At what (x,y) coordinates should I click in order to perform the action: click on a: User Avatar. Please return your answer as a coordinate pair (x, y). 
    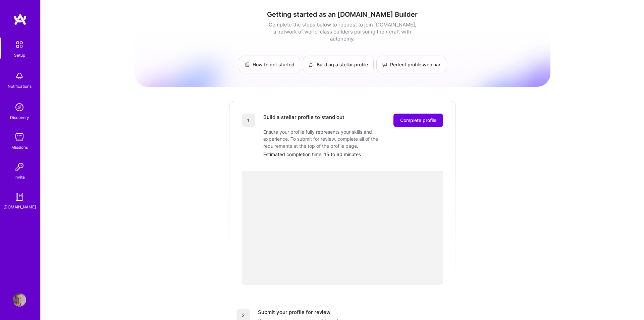
    Looking at the image, I should click on (19, 300).